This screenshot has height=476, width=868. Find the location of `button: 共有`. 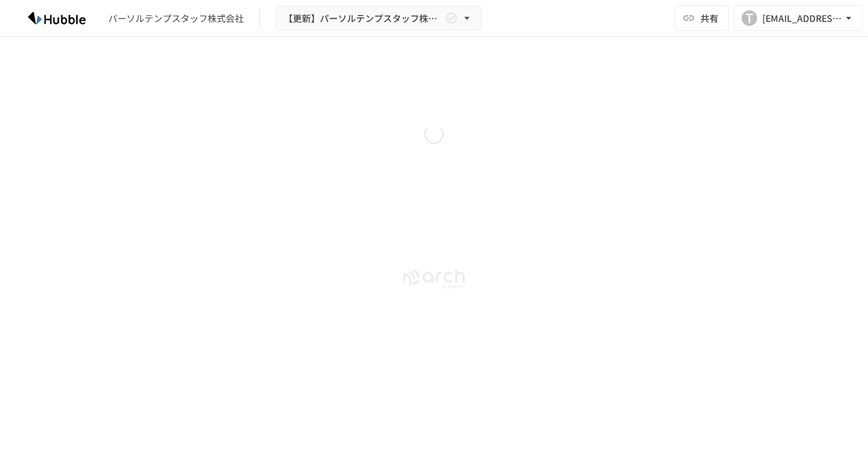

button: 共有 is located at coordinates (701, 18).